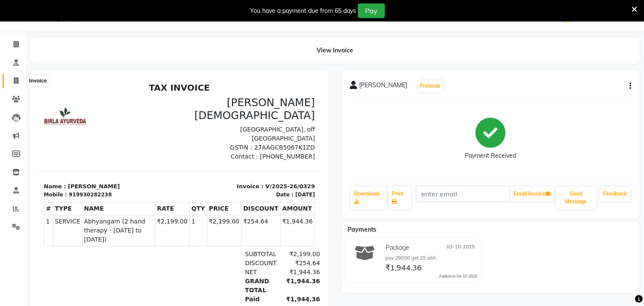 The image size is (644, 306). Describe the element at coordinates (615, 194) in the screenshot. I see `a: Feedback` at that location.